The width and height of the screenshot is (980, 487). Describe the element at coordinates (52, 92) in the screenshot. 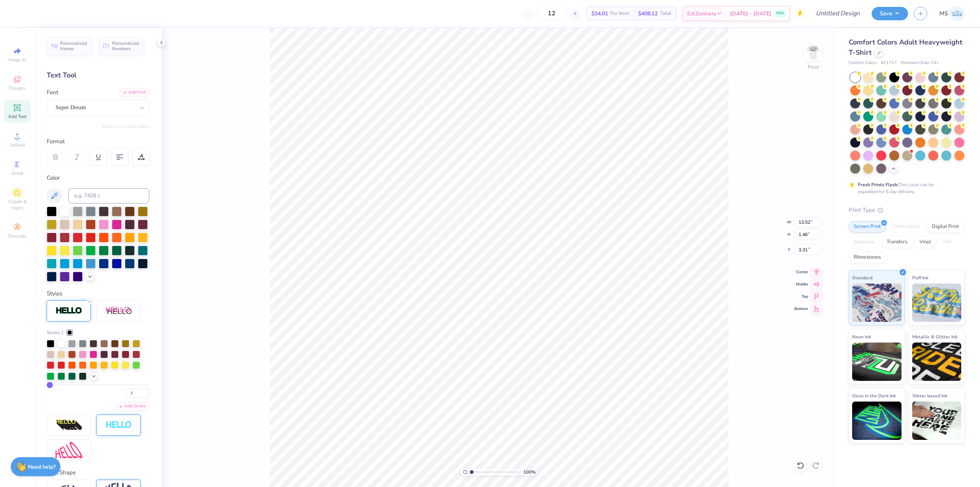

I see `label: Font` at that location.